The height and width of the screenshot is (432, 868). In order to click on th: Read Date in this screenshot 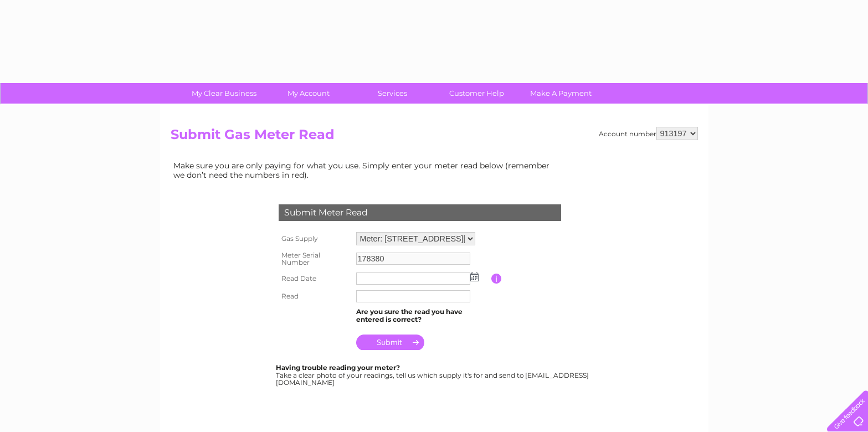, I will do `click(314, 279)`.